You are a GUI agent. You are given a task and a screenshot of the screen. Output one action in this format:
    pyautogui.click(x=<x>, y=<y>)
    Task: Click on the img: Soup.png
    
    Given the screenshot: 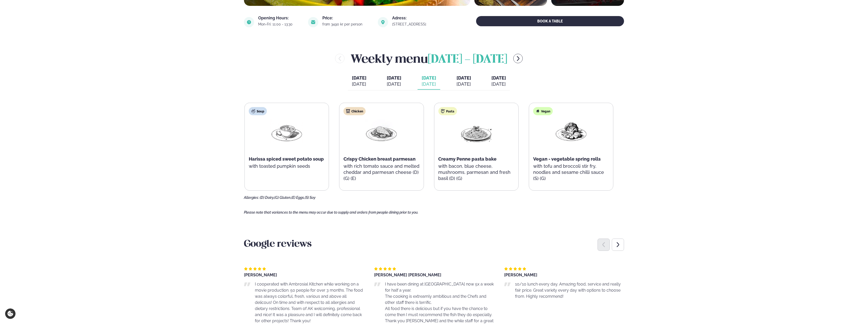 What is the action you would take?
    pyautogui.click(x=286, y=131)
    